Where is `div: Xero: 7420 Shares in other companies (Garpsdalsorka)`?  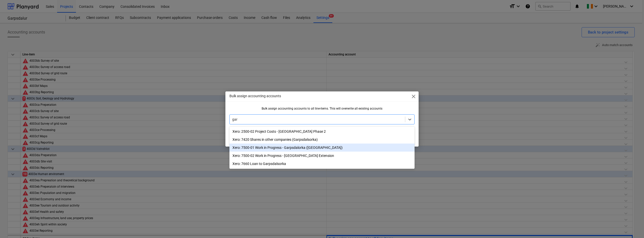 div: Xero: 7420 Shares in other companies (Garpsdalsorka) is located at coordinates (322, 140).